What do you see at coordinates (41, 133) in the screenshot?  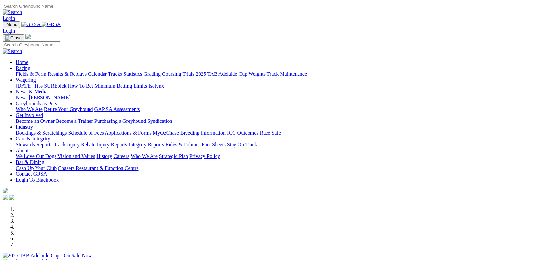 I see `a: Bookings & Scratchings` at bounding box center [41, 133].